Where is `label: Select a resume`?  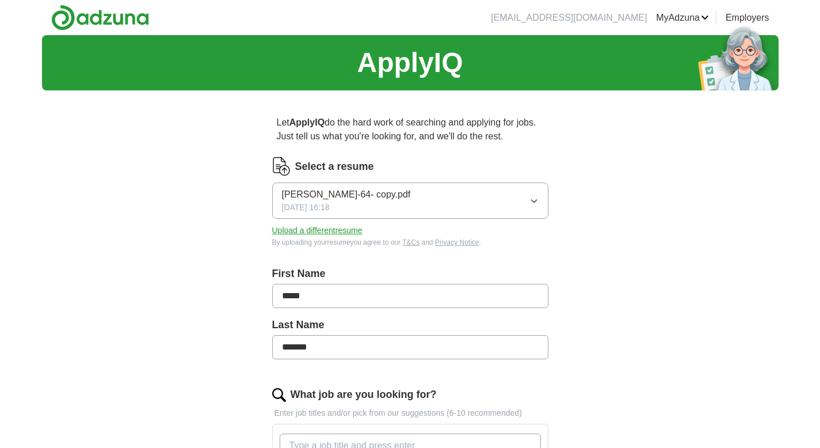 label: Select a resume is located at coordinates (334, 166).